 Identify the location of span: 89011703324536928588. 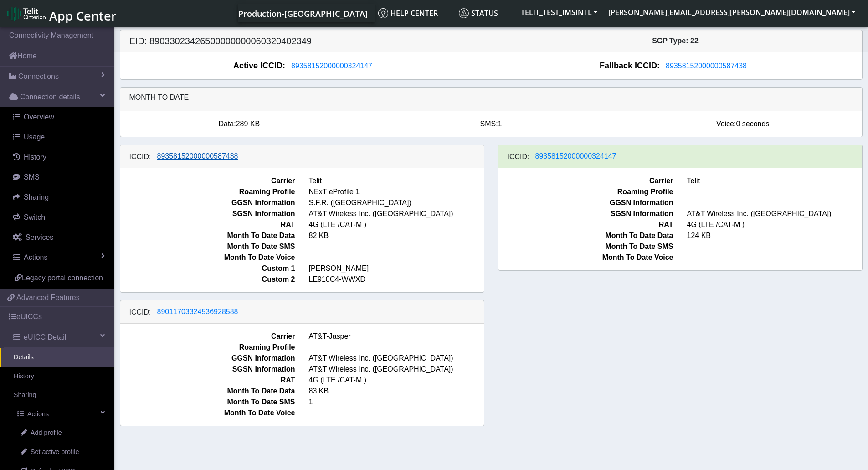
(197, 311).